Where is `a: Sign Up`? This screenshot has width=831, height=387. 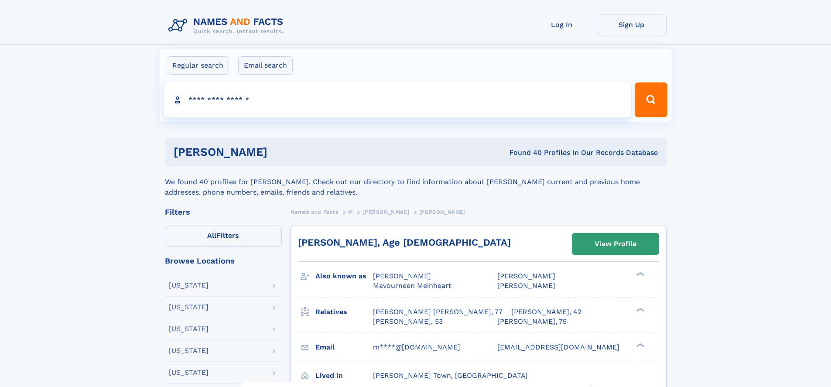
a: Sign Up is located at coordinates (631, 24).